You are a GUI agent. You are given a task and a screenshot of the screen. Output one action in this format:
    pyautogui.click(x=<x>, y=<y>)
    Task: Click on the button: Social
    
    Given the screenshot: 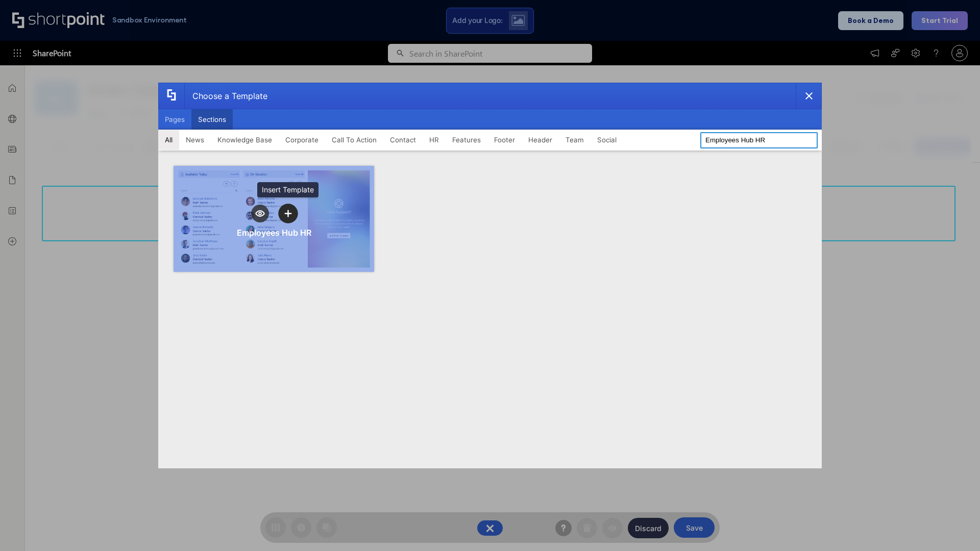 What is the action you would take?
    pyautogui.click(x=607, y=140)
    